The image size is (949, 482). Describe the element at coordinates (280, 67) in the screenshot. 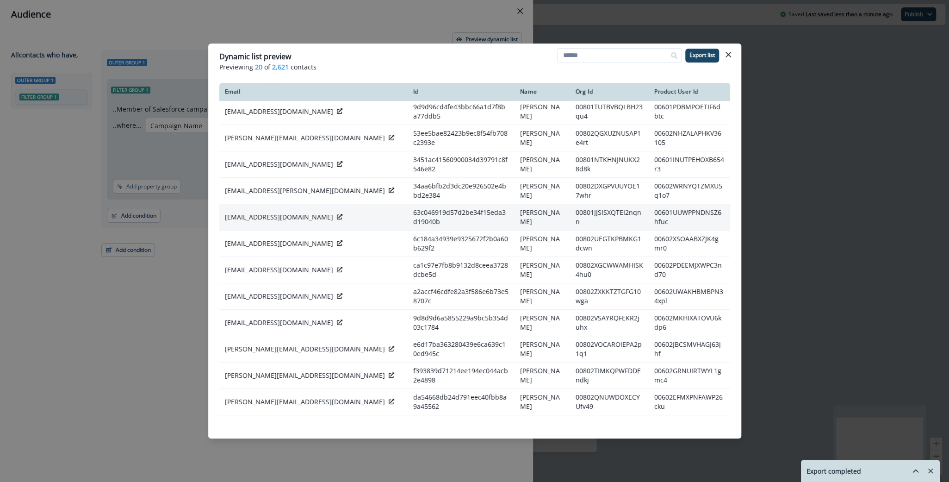

I see `span: 2,621` at that location.